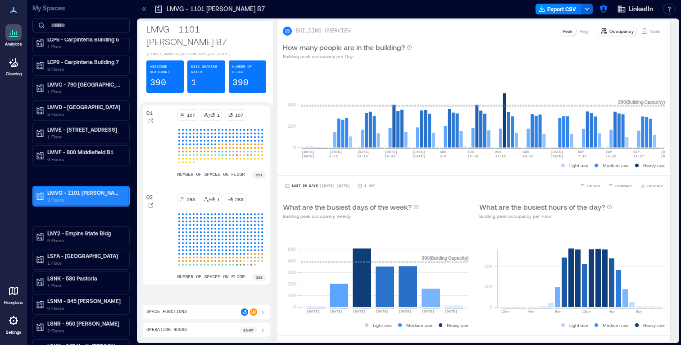 The width and height of the screenshot is (681, 345). I want to click on tspan: 300, so click(292, 272).